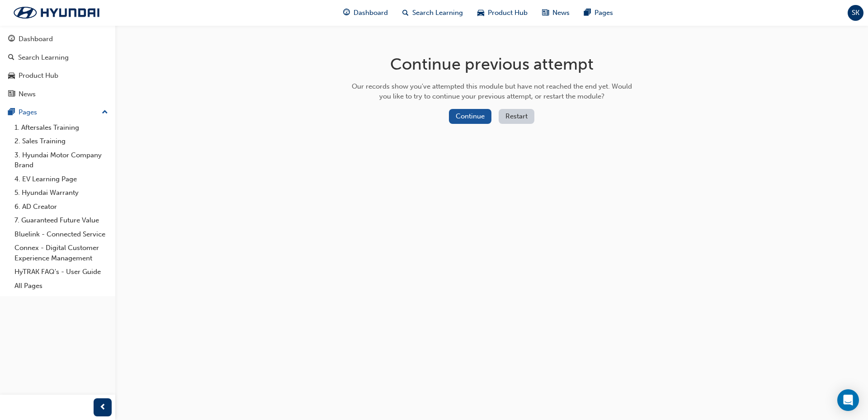  I want to click on button: DashboardSearch LearningProduct HubNews, so click(57, 66).